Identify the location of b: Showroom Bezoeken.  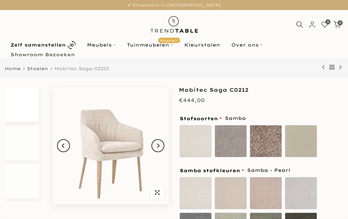
(43, 54).